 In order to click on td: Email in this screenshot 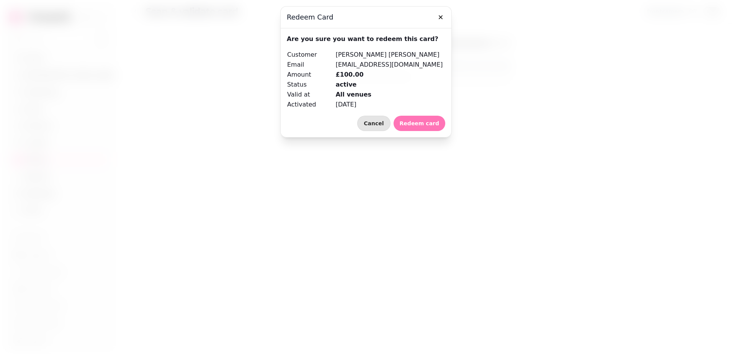, I will do `click(311, 65)`.